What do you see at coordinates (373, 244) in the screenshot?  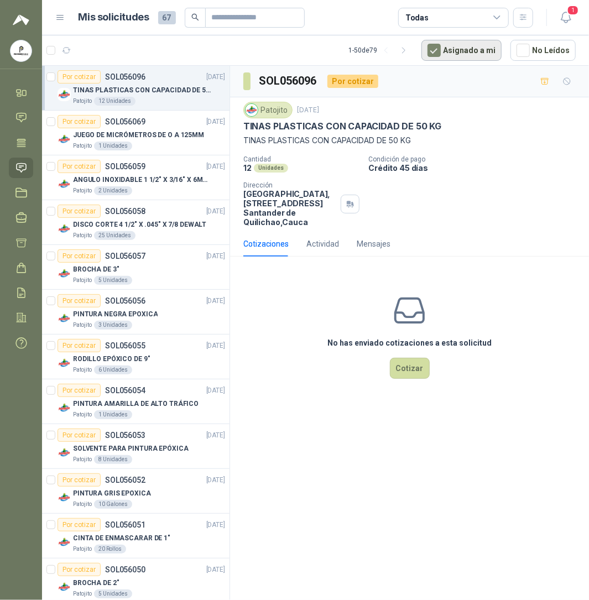 I see `div: Mensajes` at bounding box center [373, 244].